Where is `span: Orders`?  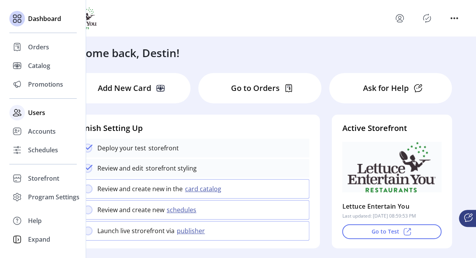 span: Orders is located at coordinates (39, 47).